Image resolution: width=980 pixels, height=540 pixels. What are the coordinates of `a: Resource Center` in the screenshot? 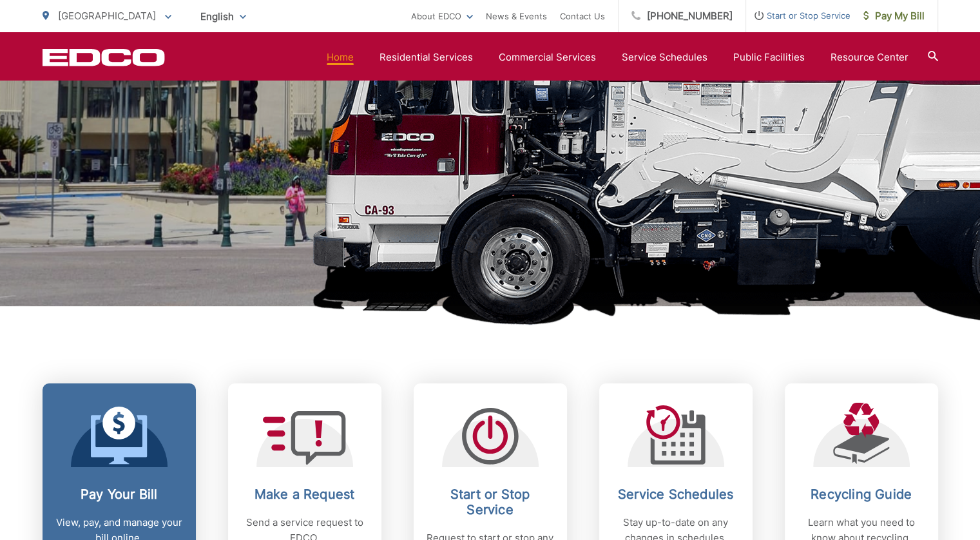 It's located at (869, 57).